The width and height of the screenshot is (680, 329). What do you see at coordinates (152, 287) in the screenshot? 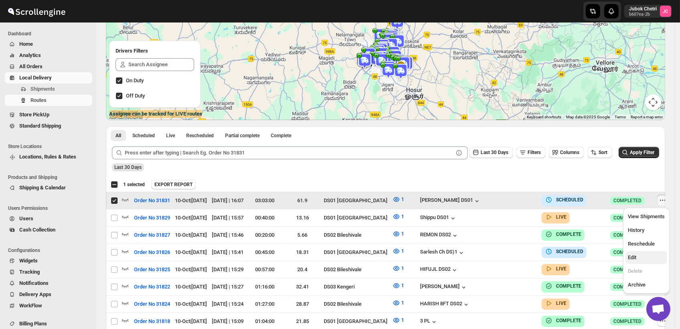
I see `span: Order No 31822` at bounding box center [152, 287].